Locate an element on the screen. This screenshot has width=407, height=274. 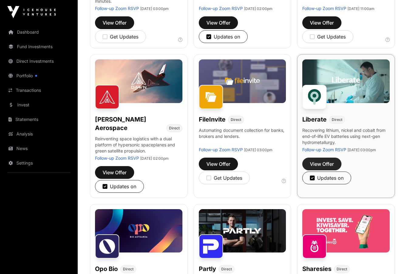
a: News is located at coordinates (39, 149).